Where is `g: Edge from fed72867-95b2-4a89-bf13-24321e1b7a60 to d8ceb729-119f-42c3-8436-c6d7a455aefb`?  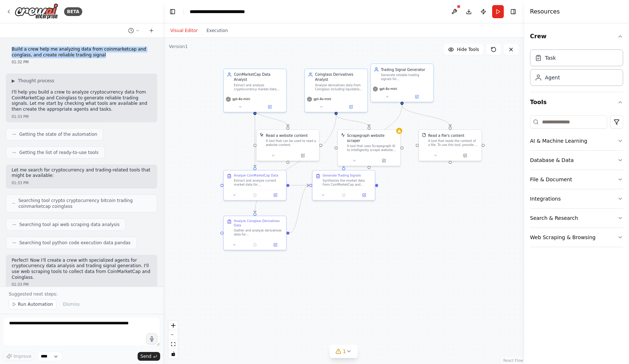 g: Edge from fed72867-95b2-4a89-bf13-24321e1b7a60 to d8ceb729-119f-42c3-8436-c6d7a455aefb is located at coordinates (271, 118).